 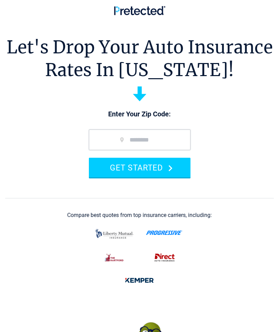 What do you see at coordinates (140, 140) in the screenshot?
I see `input: zip code` at bounding box center [140, 140].